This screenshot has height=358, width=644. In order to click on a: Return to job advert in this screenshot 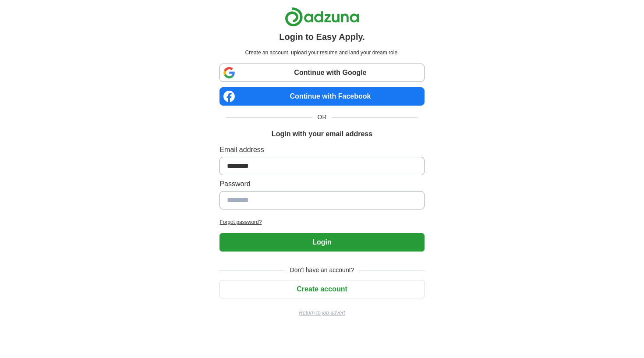, I will do `click(322, 313)`.